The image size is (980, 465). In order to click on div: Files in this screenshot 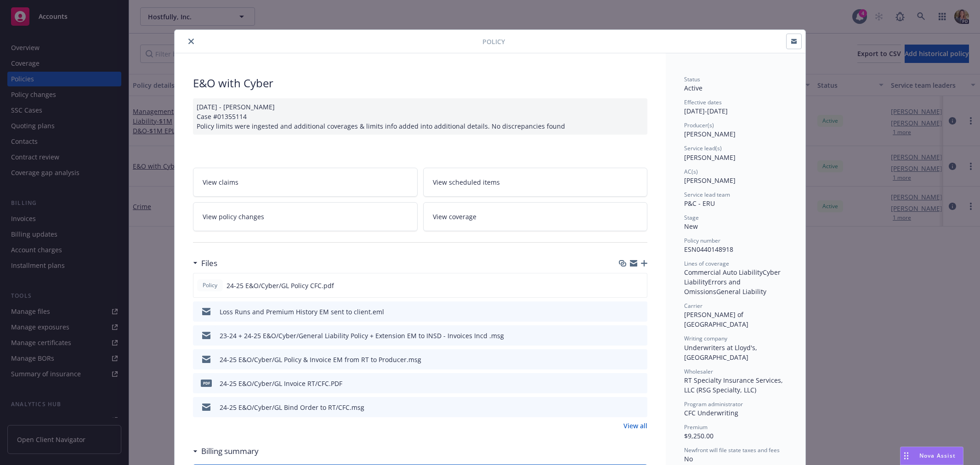, I will do `click(205, 263)`.